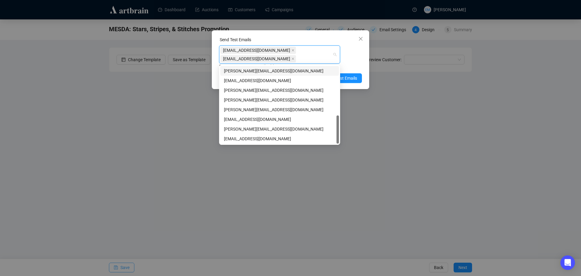 Image resolution: width=581 pixels, height=276 pixels. Describe the element at coordinates (258, 50) in the screenshot. I see `span: consign@jeffreysevans.com` at that location.